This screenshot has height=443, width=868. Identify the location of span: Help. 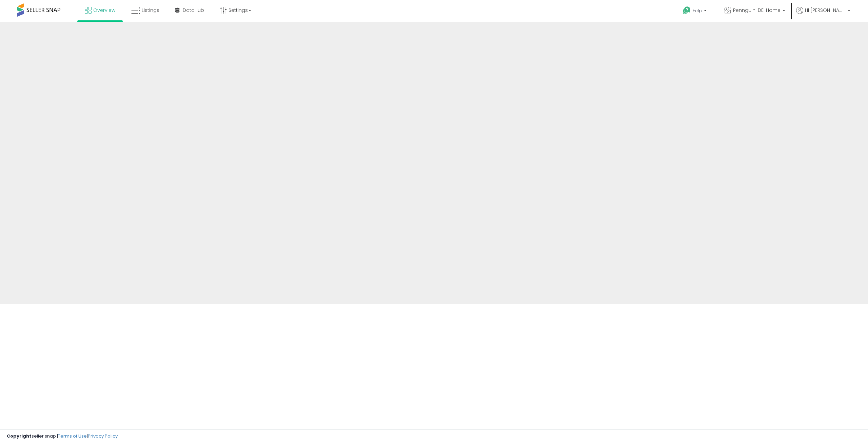
(697, 11).